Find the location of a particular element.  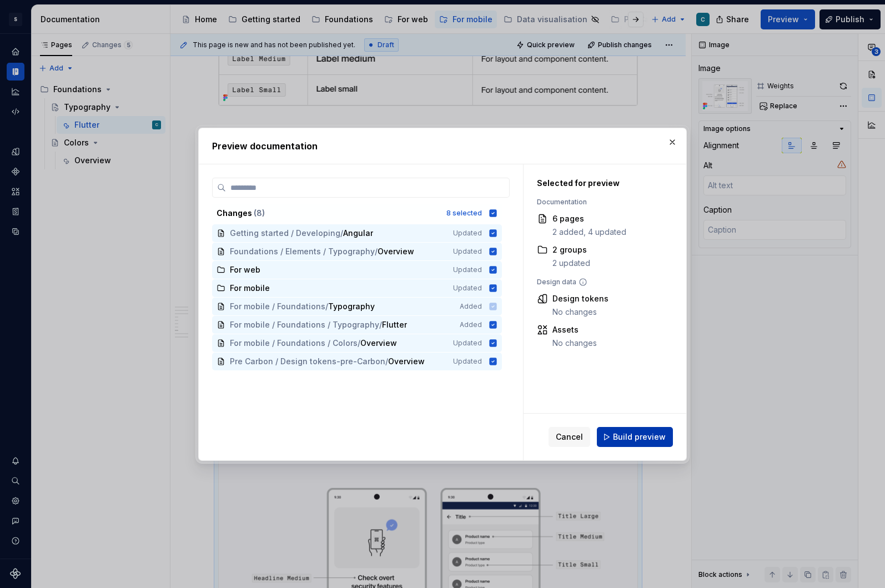

button: Build preview is located at coordinates (634, 437).